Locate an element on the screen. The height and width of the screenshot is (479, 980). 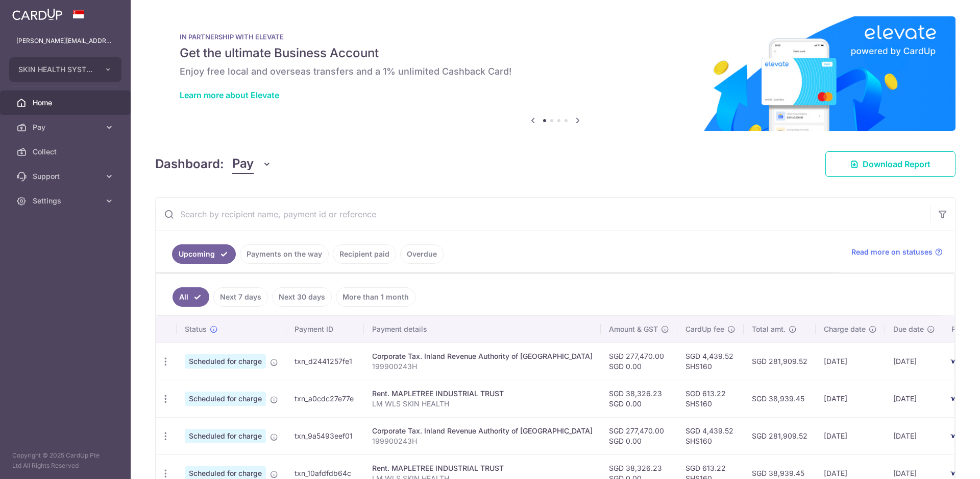
p: IN PARTNERSHIP WITH ELEVATE is located at coordinates (555, 37).